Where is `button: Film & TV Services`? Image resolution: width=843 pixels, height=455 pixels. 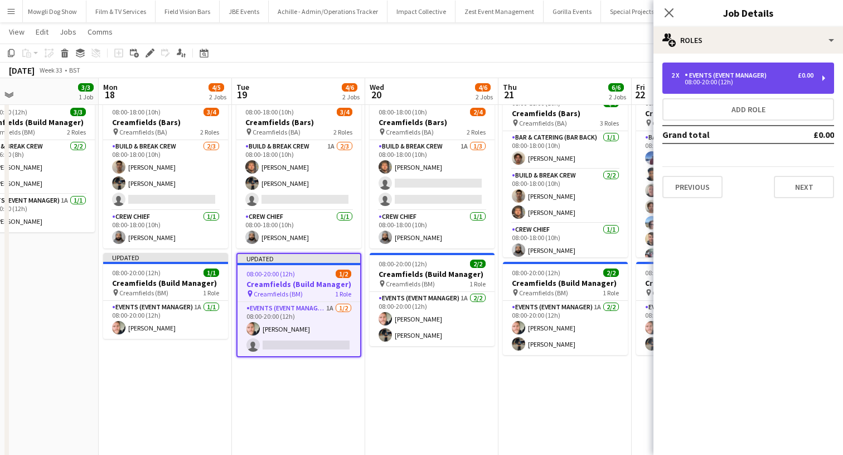
button: Film & TV Services is located at coordinates (121, 11).